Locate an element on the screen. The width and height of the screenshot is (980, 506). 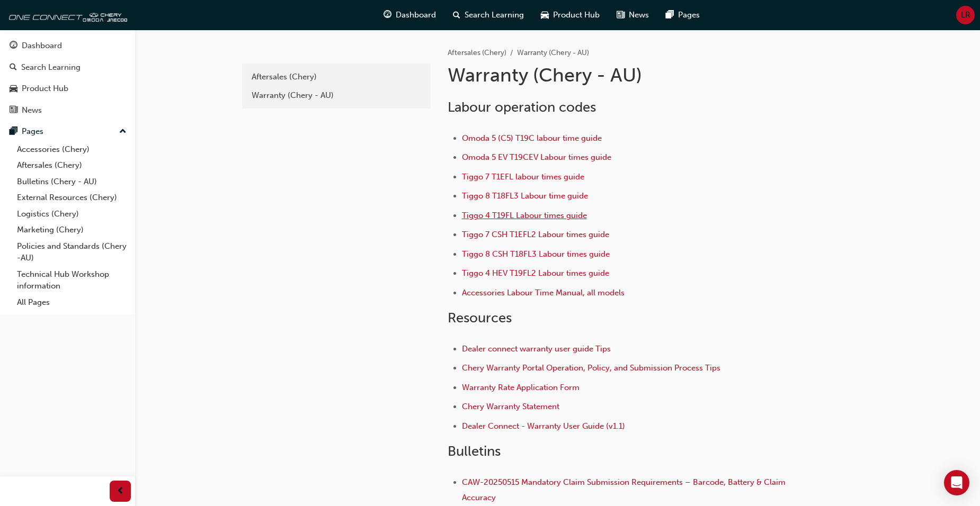
button: DashboardSearch LearningProduct HubNews is located at coordinates (67, 78).